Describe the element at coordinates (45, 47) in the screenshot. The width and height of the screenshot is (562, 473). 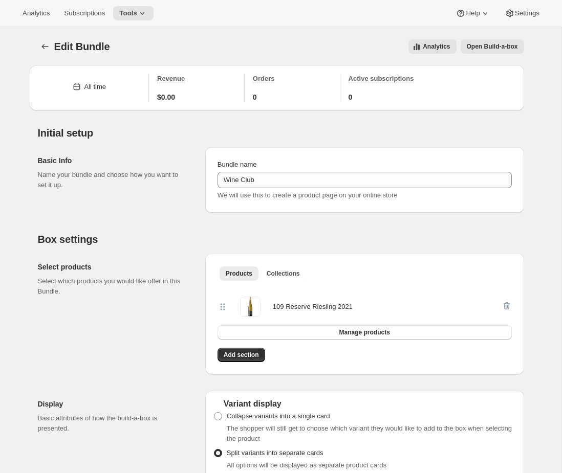
I see `button: Bundles` at that location.